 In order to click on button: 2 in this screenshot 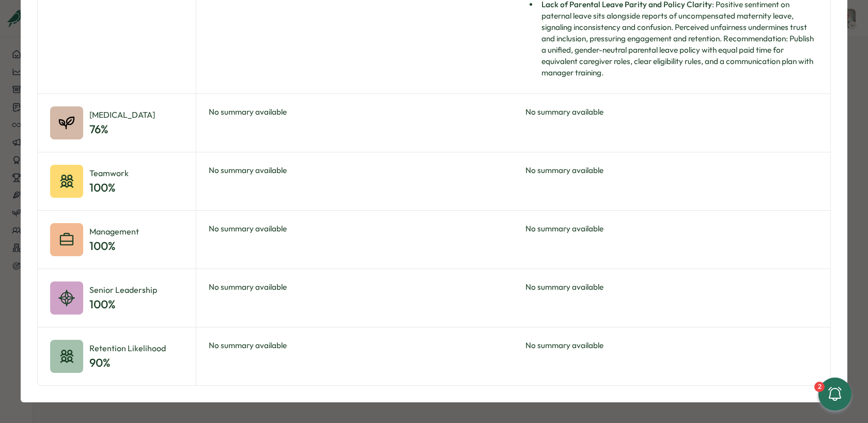, I will do `click(835, 394)`.